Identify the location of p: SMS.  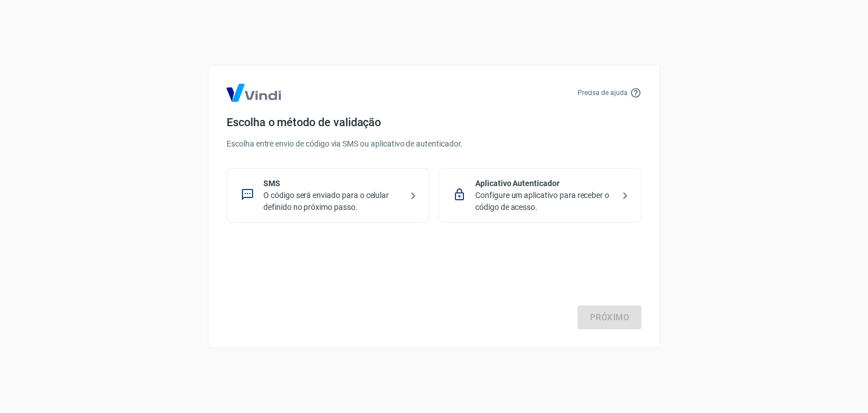
(332, 183).